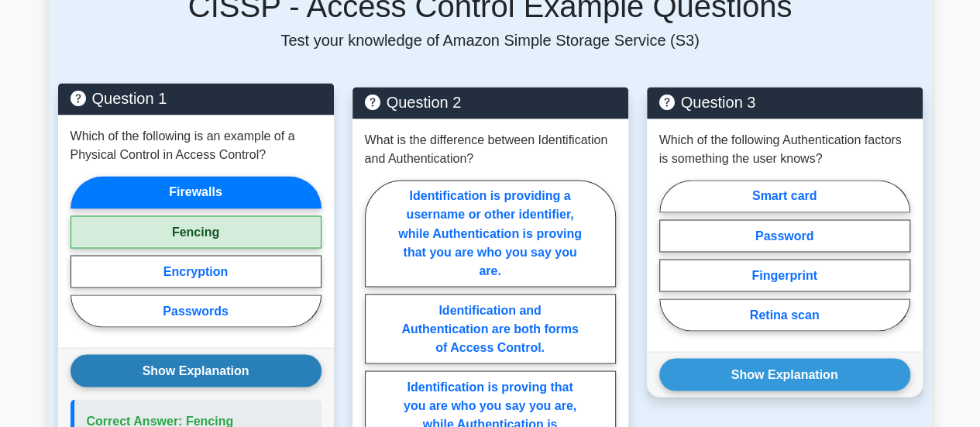 The height and width of the screenshot is (427, 980). I want to click on p: Which of the following is an example of a Physical Control in Access Control?, so click(196, 146).